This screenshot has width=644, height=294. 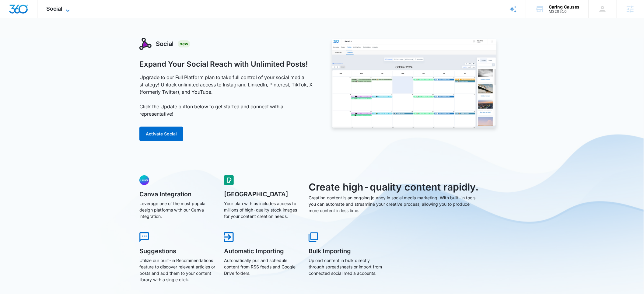 What do you see at coordinates (165, 44) in the screenshot?
I see `h3: Social` at bounding box center [165, 44].